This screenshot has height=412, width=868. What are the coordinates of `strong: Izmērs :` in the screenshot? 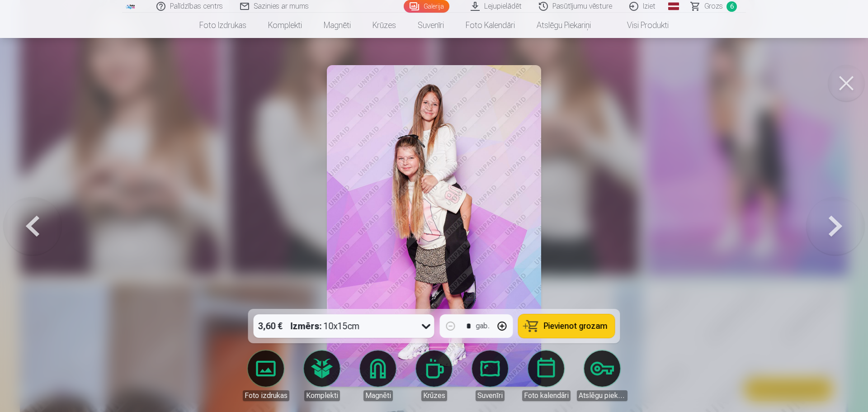 It's located at (306, 326).